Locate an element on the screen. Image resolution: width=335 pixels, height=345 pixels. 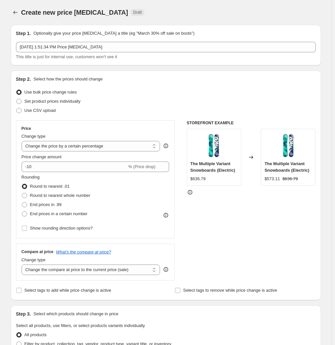
p: Select which products should change in price is located at coordinates (76, 314).